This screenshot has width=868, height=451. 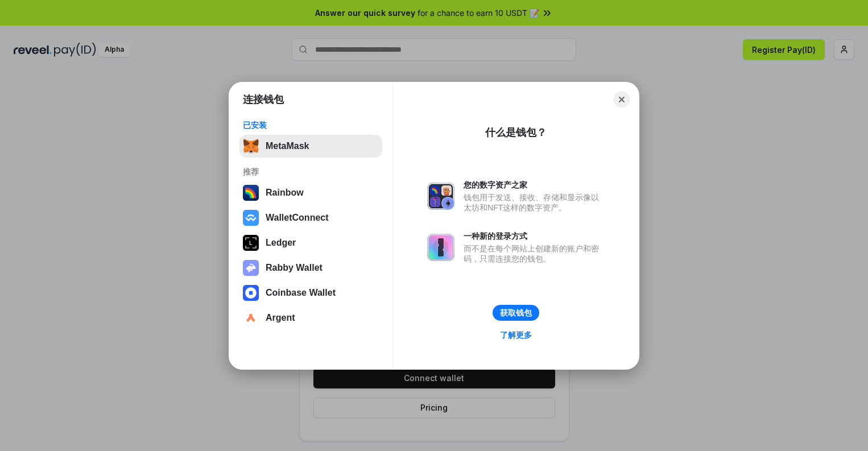 What do you see at coordinates (311, 193) in the screenshot?
I see `button: Rainbow` at bounding box center [311, 193].